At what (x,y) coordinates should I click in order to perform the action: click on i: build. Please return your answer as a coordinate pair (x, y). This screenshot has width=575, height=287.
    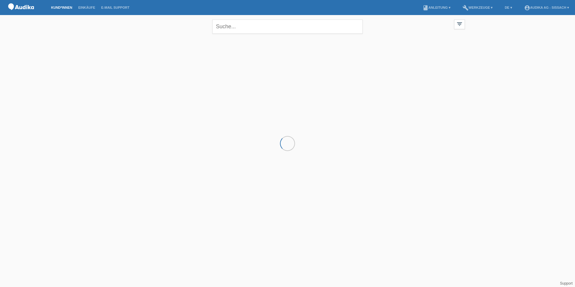
    Looking at the image, I should click on (466, 8).